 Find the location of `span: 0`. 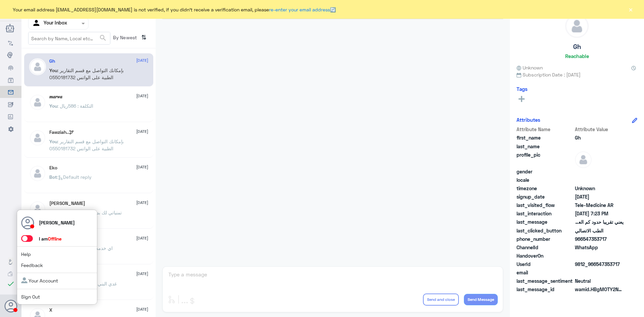

span: 0 is located at coordinates (599, 281).